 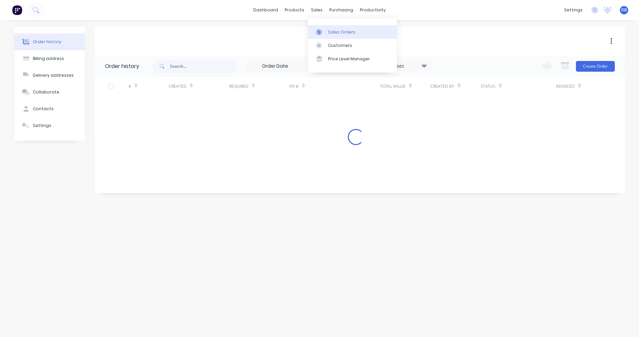 I want to click on div: Price Level Manager, so click(x=349, y=59).